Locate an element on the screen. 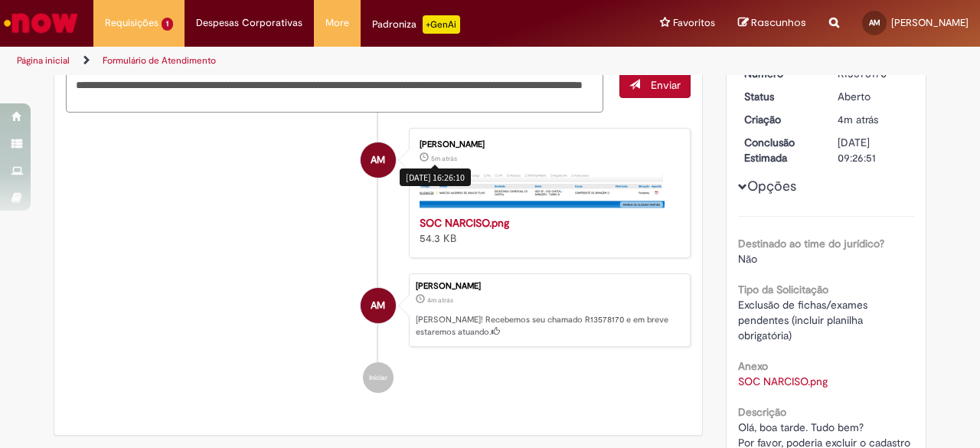 This screenshot has width=980, height=448. a: Rascunhos is located at coordinates (772, 23).